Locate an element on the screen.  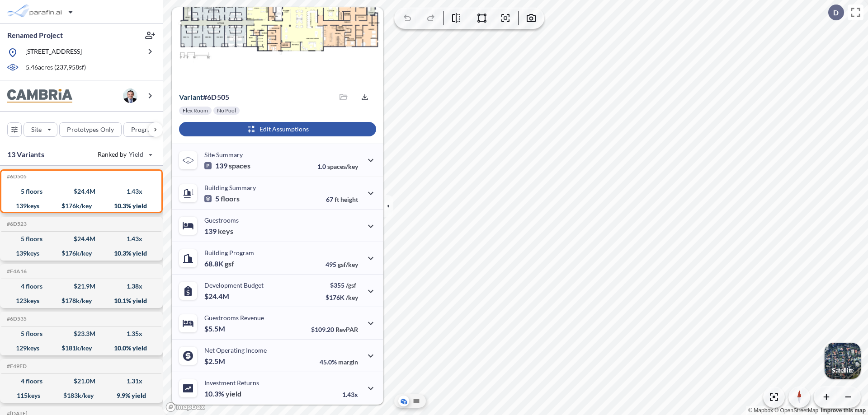
span: Variant is located at coordinates (191, 97).